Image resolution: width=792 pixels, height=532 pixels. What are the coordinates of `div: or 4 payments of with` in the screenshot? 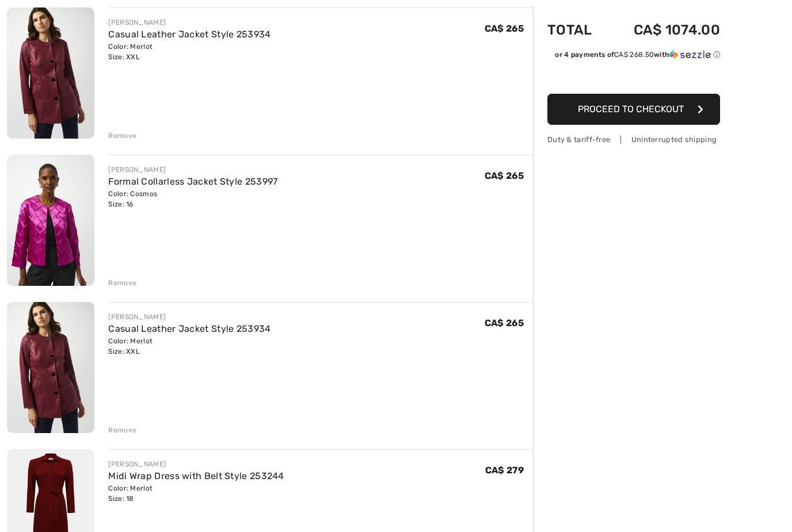 It's located at (637, 54).